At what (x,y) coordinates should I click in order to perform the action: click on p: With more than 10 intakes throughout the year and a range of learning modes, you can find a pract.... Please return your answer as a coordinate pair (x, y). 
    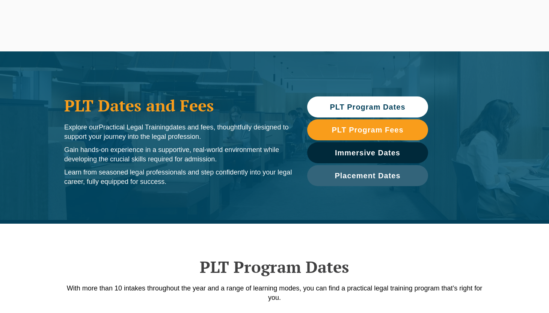
    Looking at the image, I should click on (275, 293).